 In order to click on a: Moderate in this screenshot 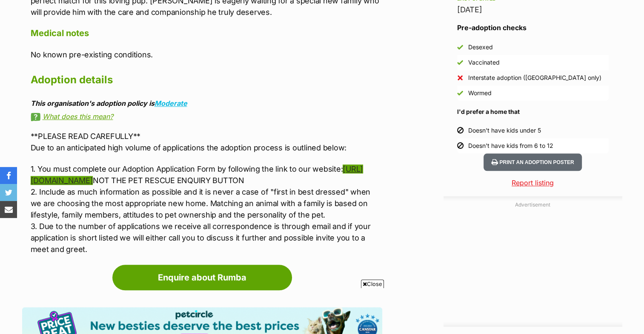, I will do `click(171, 103)`.